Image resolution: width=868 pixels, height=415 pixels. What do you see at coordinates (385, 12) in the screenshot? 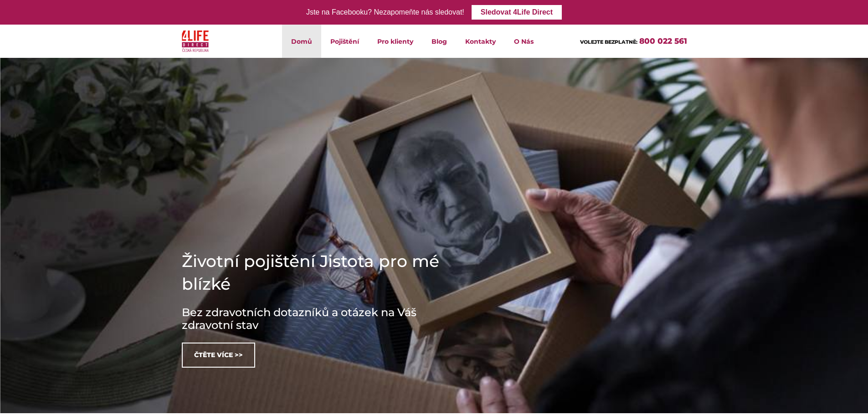
I see `div: Jste na Facebooku? Nezapomeňte nás sledovat!` at bounding box center [385, 12].